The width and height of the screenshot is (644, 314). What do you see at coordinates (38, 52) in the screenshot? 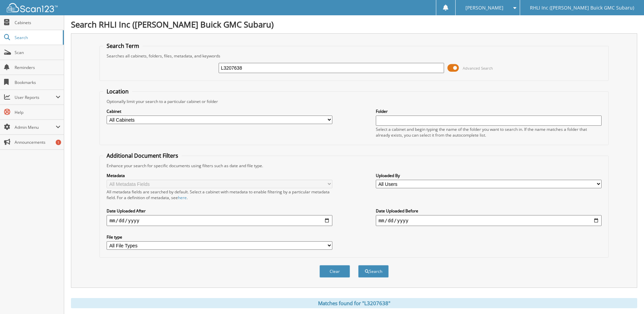
I see `span: Scan` at bounding box center [38, 52].